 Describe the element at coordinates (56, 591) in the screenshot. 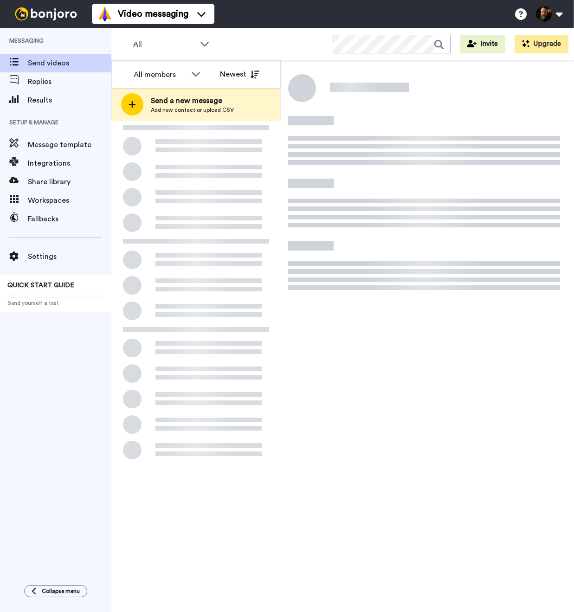

I see `button: Collapse menu` at that location.